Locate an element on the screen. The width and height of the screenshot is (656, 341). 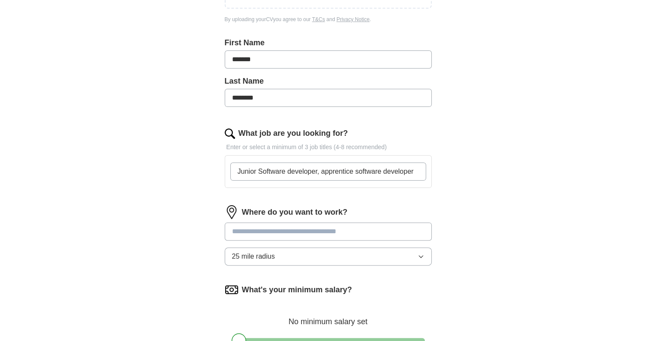
label: What job are you looking for? is located at coordinates (293, 133).